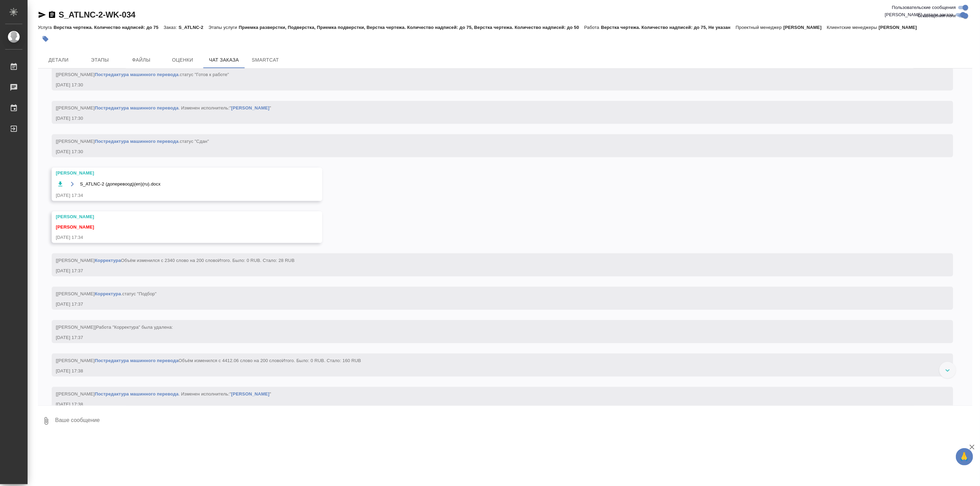  What do you see at coordinates (224, 27) in the screenshot?
I see `p: Этапы услуги` at bounding box center [224, 27].